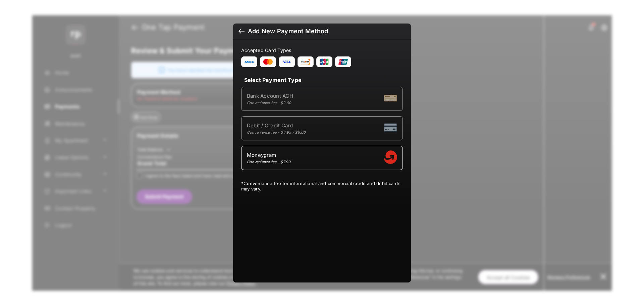  What do you see at coordinates (322, 80) in the screenshot?
I see `h4: Select Payment Type` at bounding box center [322, 80].